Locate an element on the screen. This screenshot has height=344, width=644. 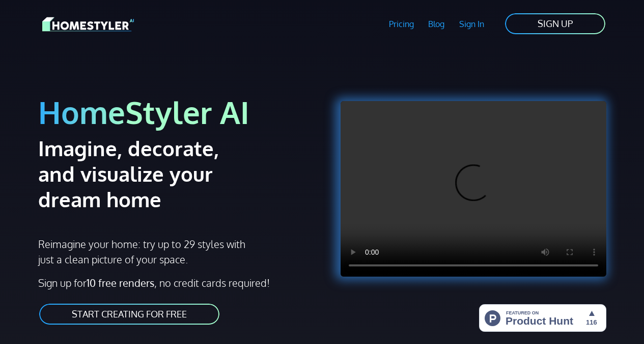
p: Reimagine your home: try up to 29 styles with just a clean picture of your space. is located at coordinates (143, 251).